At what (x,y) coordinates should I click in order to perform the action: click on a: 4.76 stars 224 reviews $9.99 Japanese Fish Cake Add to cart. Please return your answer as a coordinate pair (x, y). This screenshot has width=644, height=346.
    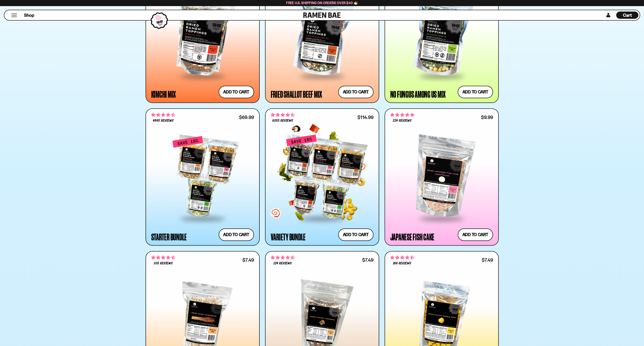
    Looking at the image, I should click on (442, 177).